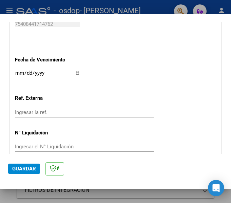 This screenshot has width=231, height=203. I want to click on p: Ref. Externa, so click(45, 98).